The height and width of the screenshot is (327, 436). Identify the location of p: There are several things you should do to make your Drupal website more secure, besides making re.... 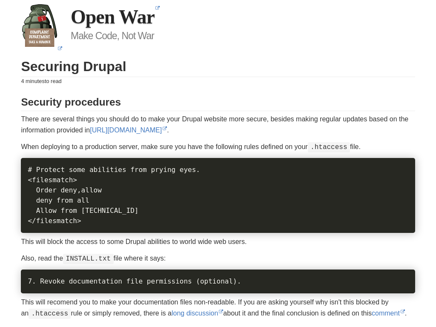
(218, 125).